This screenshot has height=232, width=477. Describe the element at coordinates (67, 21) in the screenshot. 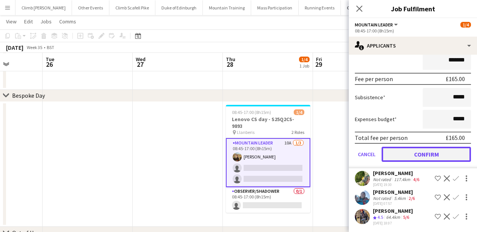

I see `a: Comms` at that location.